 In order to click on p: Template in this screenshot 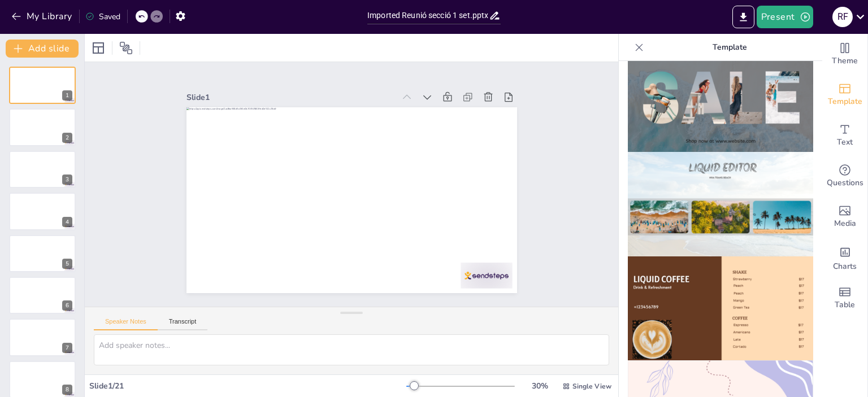, I will do `click(730, 48)`.